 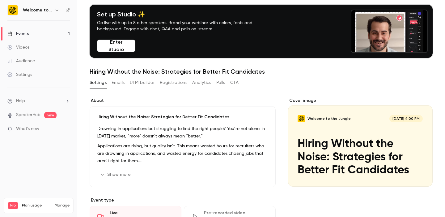 What do you see at coordinates (183, 153) in the screenshot?
I see `p: Applications are rising, but quality isn’t. This means wasted hours for recruiters who are drowni...` at bounding box center [183, 153].